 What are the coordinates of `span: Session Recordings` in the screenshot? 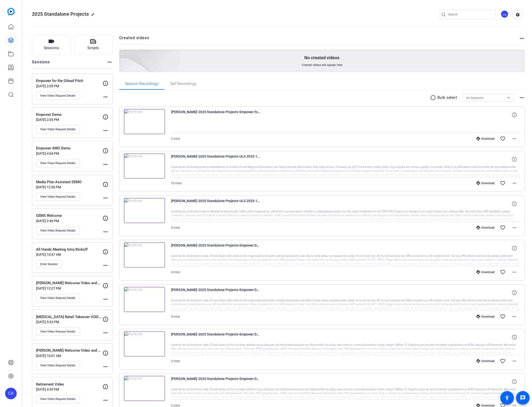 It's located at (142, 84).